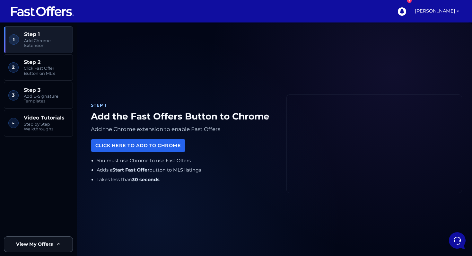 The height and width of the screenshot is (256, 472). What do you see at coordinates (34, 244) in the screenshot?
I see `span: View My Offers` at bounding box center [34, 244].